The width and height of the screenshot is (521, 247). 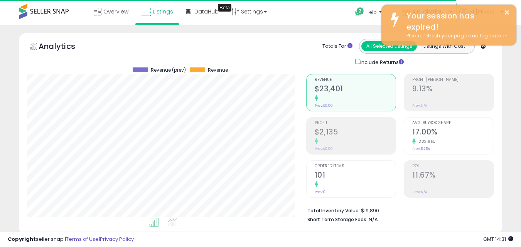 I want to click on span: Help, so click(x=372, y=12).